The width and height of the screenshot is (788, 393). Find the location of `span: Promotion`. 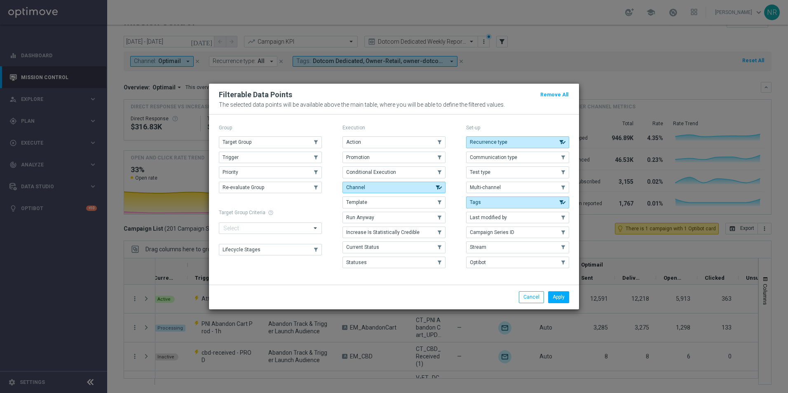

span: Promotion is located at coordinates (358, 158).